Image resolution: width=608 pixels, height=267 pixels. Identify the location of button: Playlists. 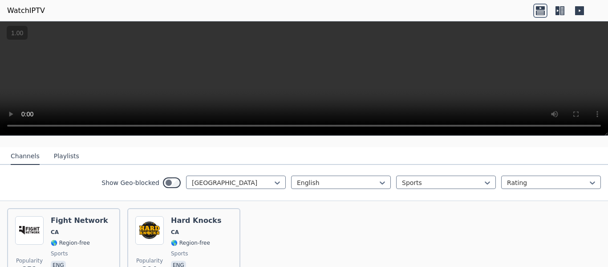
(66, 156).